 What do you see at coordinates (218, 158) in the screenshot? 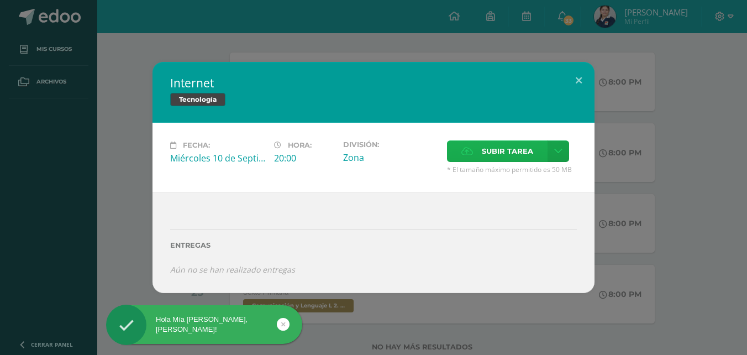
I see `div: Miércoles 10 de Septiembre` at bounding box center [218, 158].